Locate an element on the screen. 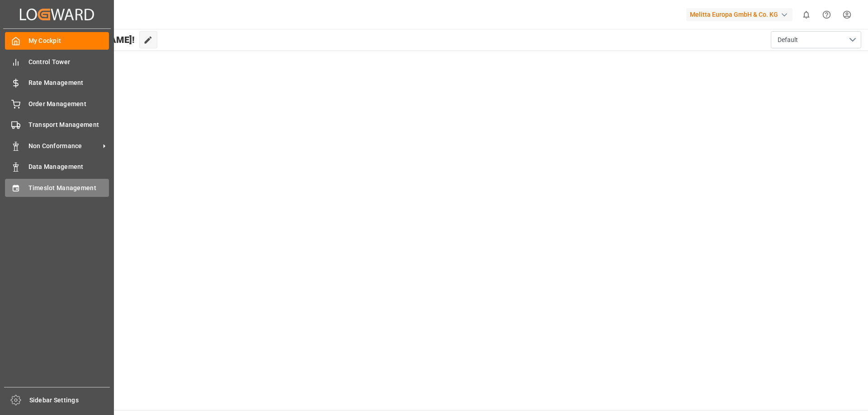 Image resolution: width=868 pixels, height=415 pixels. a: Control Tower is located at coordinates (57, 62).